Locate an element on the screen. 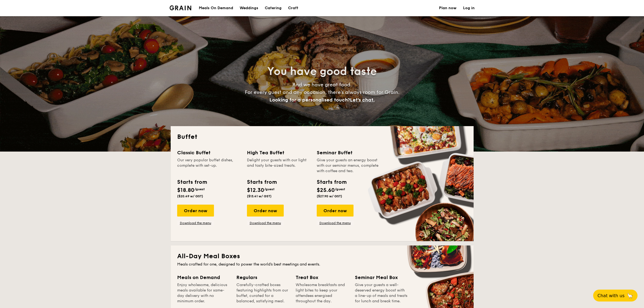 This screenshot has height=308, width=644. span: $25.60 is located at coordinates (326, 190).